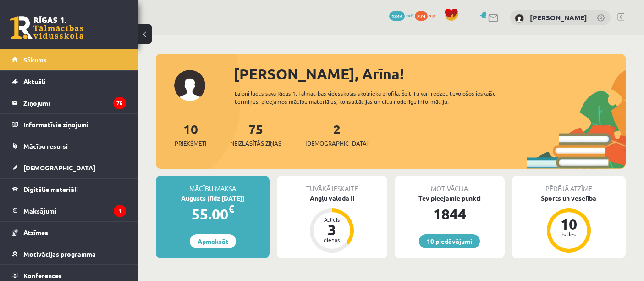 The height and width of the screenshot is (281, 644). What do you see at coordinates (69, 189) in the screenshot?
I see `a: Digitālie materiāli` at bounding box center [69, 189].